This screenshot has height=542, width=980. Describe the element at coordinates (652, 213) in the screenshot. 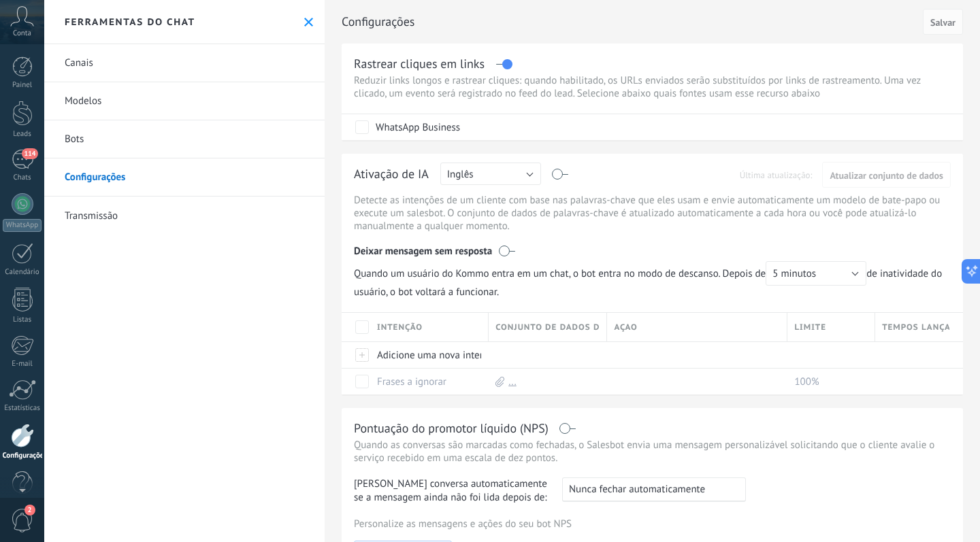

I see `p: Detecte as intenções de um cliente com base nas palavras-chave que eles usam e envie automaticame...` at that location.